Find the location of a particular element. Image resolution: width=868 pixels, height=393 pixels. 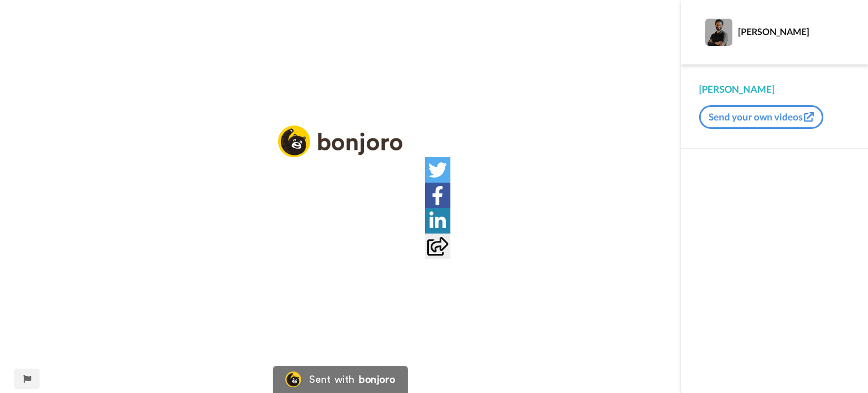

div: bonjoro is located at coordinates (377, 379).